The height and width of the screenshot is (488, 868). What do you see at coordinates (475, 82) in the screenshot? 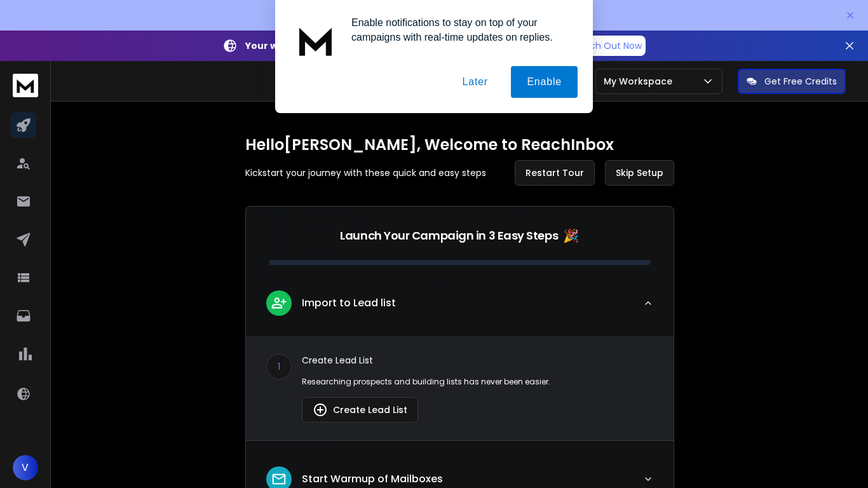
I see `button: Later` at bounding box center [475, 82].